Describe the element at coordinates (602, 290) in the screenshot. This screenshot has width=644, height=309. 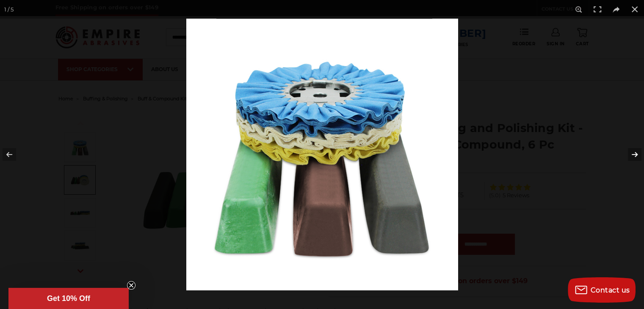
I see `button: Contact us` at that location.